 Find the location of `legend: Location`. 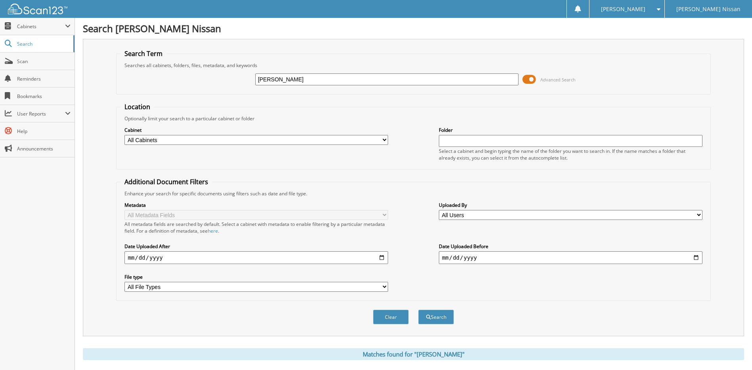

legend: Location is located at coordinates (137, 107).